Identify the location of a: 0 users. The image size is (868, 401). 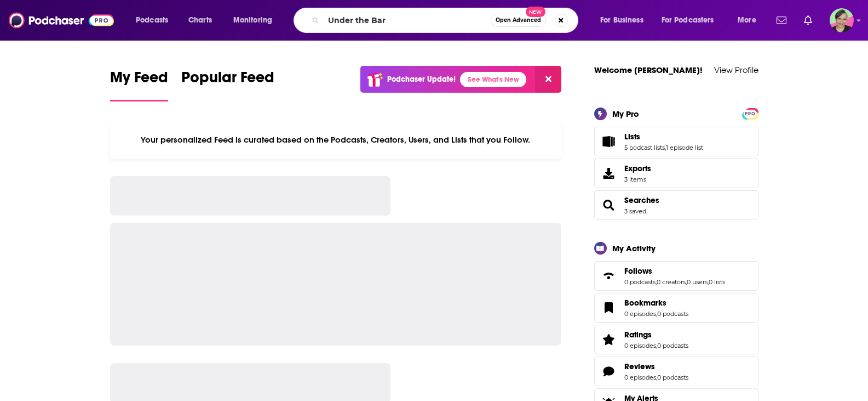
(697, 282).